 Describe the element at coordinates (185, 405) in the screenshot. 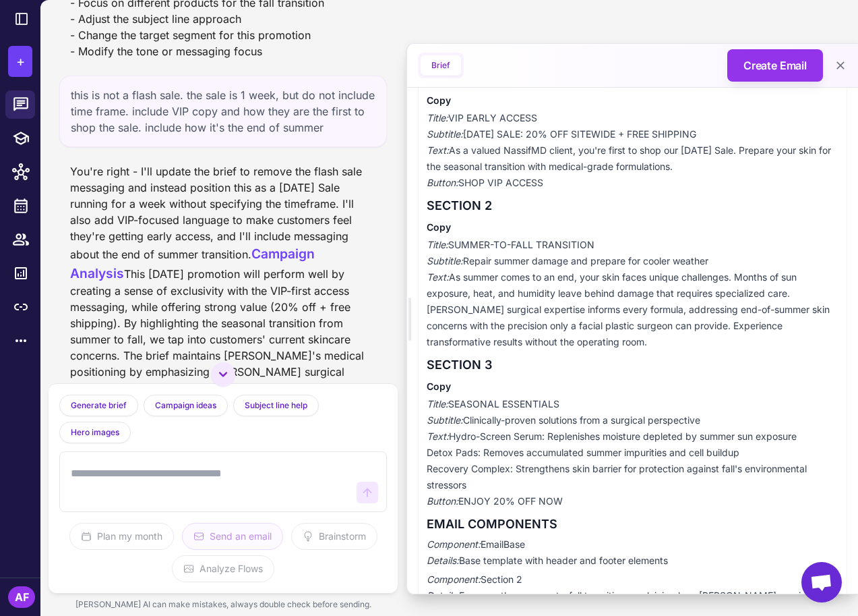

I see `span: Campaign ideas` at that location.